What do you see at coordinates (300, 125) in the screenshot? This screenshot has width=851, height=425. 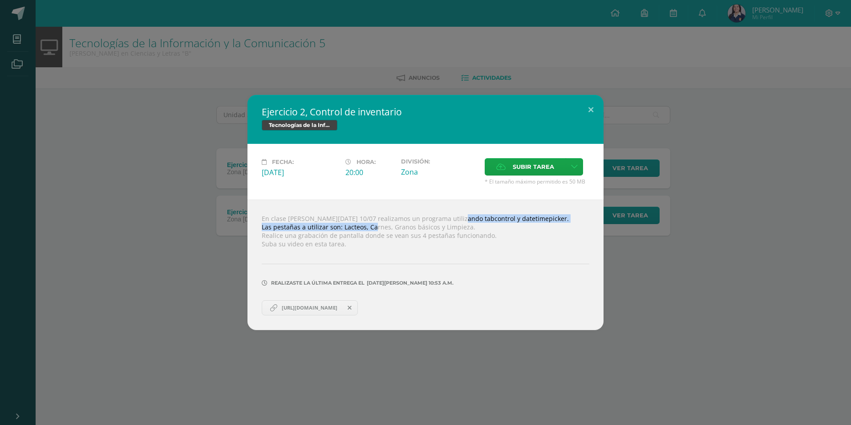 I see `span: Tecnologías de la Información y la Comunicación 5` at bounding box center [300, 125].